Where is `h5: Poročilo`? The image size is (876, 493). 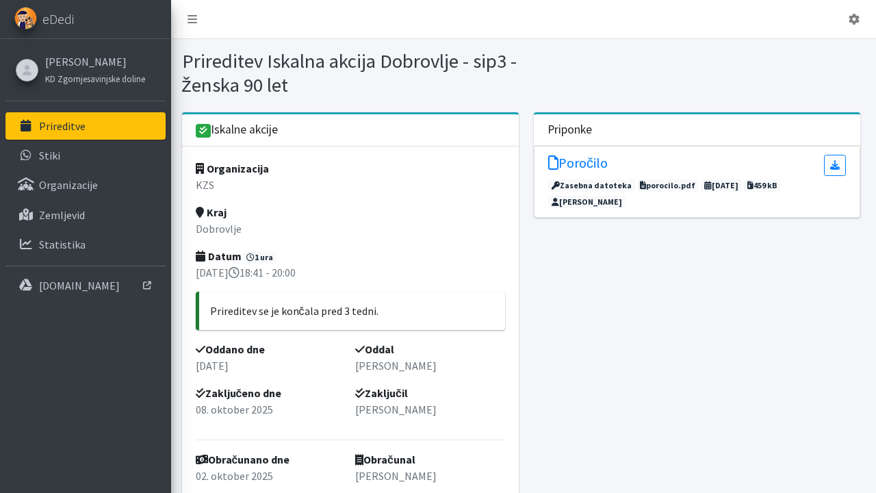
h5: Poročilo is located at coordinates (578, 163).